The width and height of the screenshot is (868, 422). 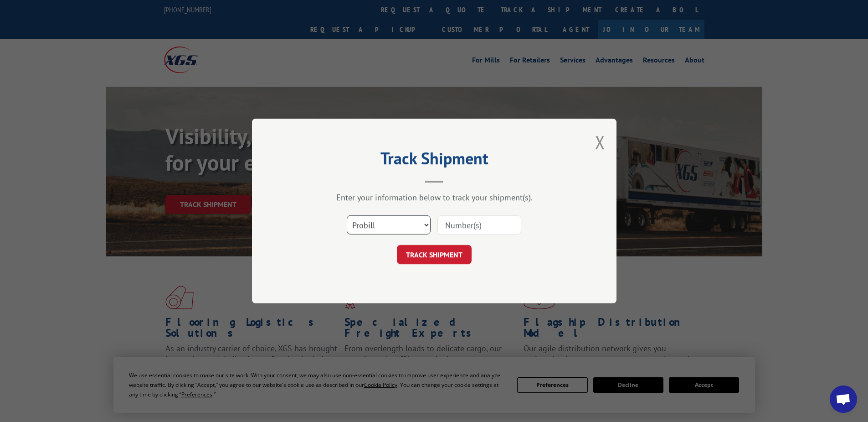 I want to click on div: Enter your information below to track your shipment(s)., so click(x=434, y=197).